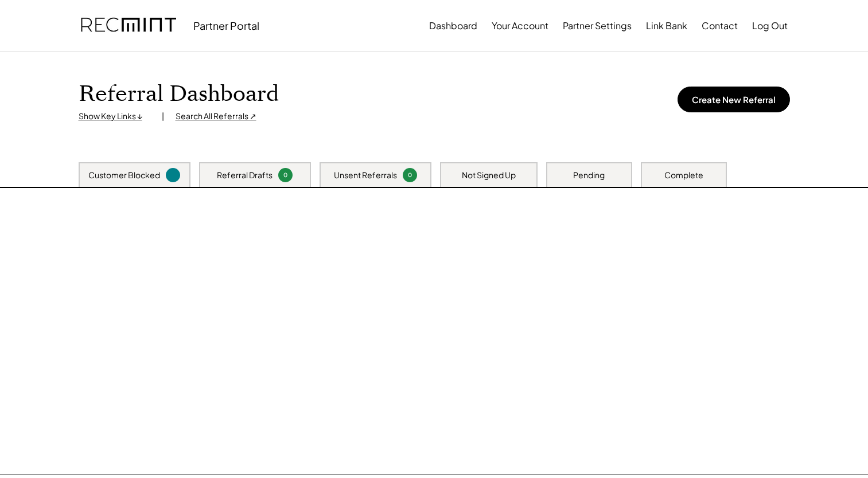 Image resolution: width=868 pixels, height=478 pixels. Describe the element at coordinates (734, 99) in the screenshot. I see `button: Create New Referral` at that location.